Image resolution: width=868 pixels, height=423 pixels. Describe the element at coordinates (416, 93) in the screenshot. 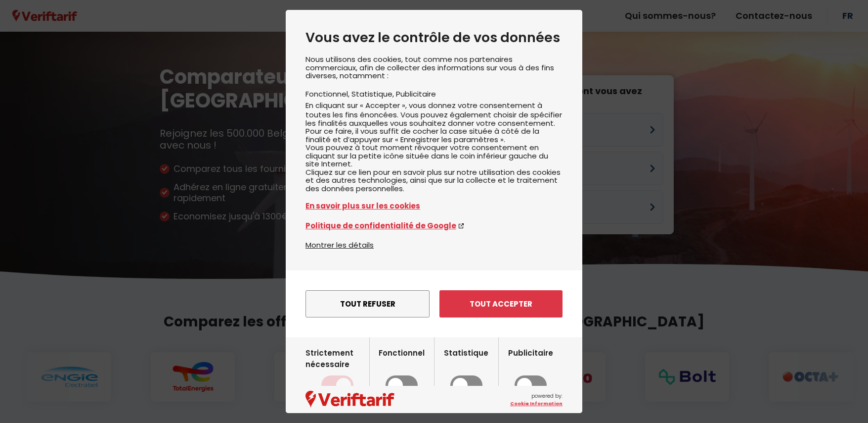

I see `li: Publicitaire` at that location.